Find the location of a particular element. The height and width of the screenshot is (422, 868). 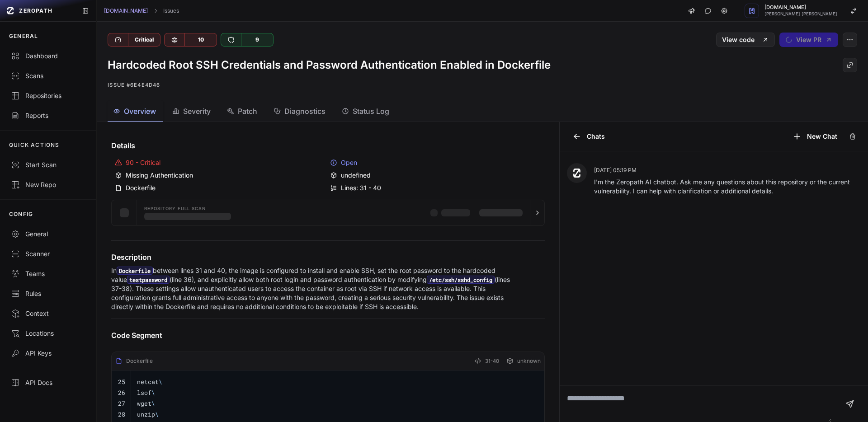

span: Overview is located at coordinates (140, 111).